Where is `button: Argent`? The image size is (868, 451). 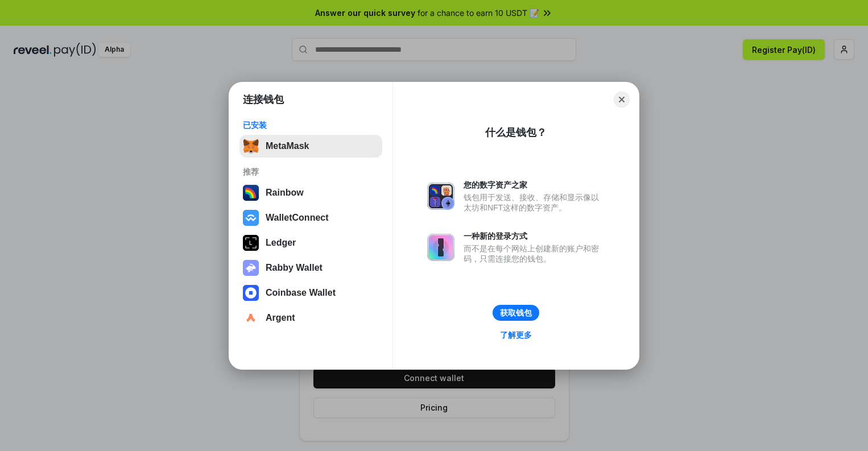 button: Argent is located at coordinates (311, 318).